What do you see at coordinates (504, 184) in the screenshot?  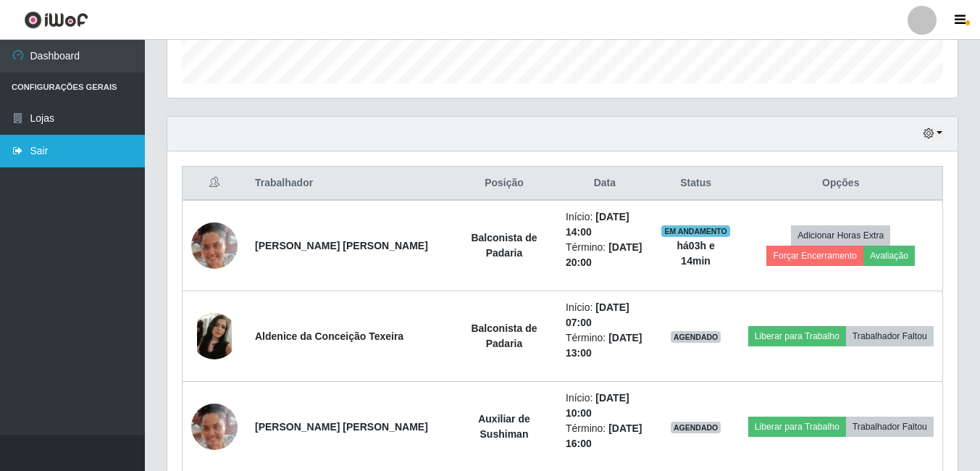 I see `th: Posição` at bounding box center [504, 184].